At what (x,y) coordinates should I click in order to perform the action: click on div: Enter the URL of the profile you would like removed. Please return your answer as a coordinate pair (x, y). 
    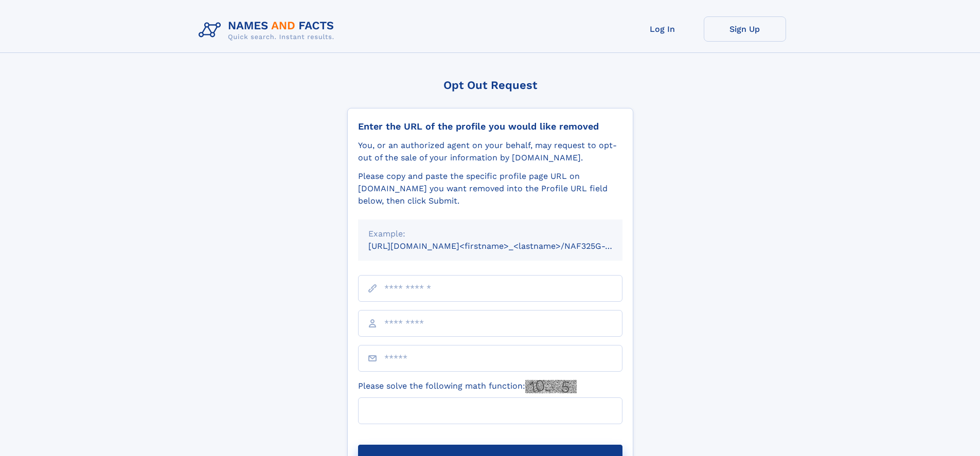
    Looking at the image, I should click on (490, 127).